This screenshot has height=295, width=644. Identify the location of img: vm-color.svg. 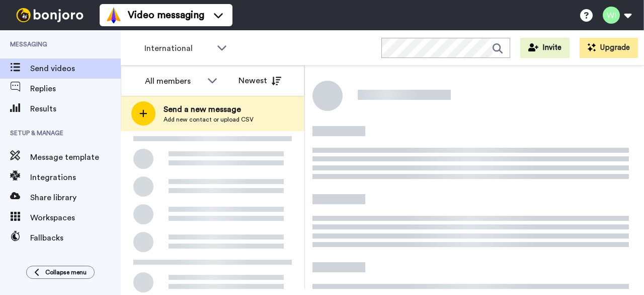
(114, 15).